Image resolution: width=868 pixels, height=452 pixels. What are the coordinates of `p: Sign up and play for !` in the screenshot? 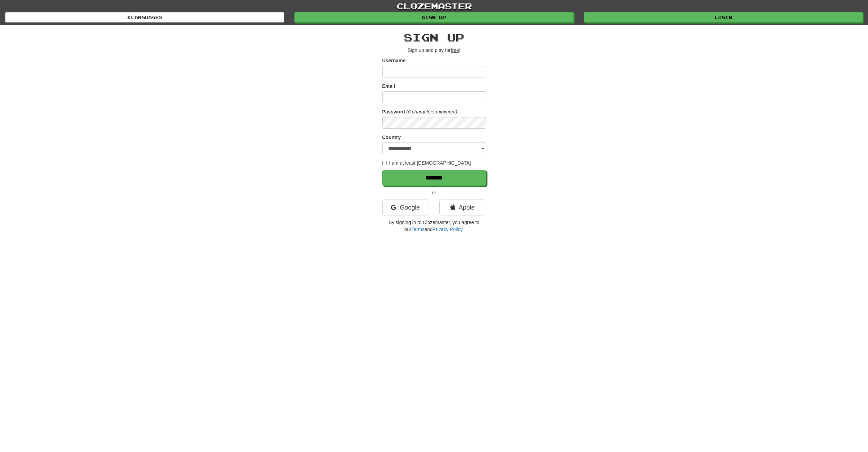 It's located at (434, 50).